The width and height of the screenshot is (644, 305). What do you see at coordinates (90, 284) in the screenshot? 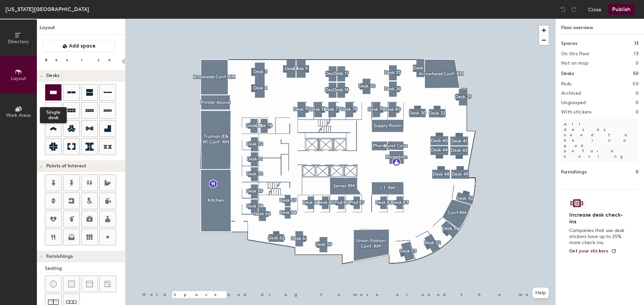
I see `button: Couch (middle)` at bounding box center [90, 284].